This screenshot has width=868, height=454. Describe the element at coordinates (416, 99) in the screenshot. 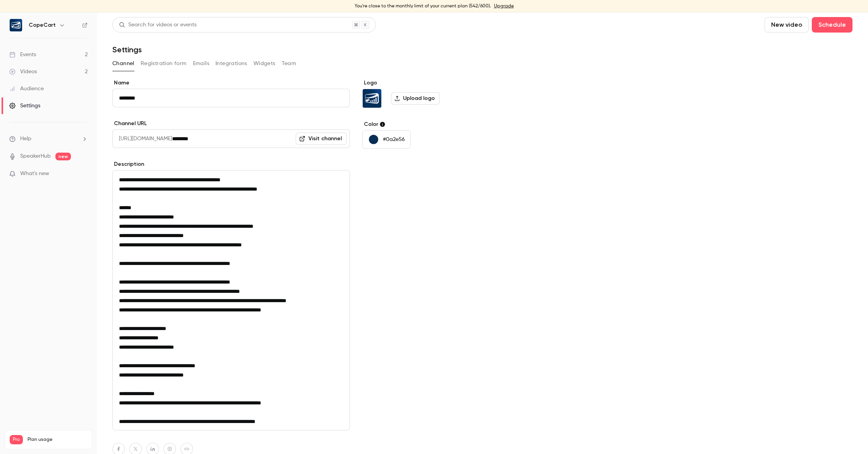

I see `label: Upload logo` at that location.